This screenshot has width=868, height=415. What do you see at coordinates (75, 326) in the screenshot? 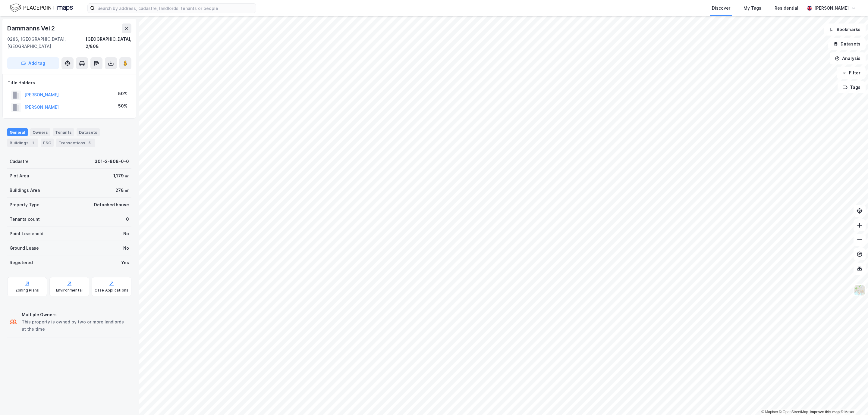
I see `div: This property is owned by two or more landlords at the time` at bounding box center [75, 326].